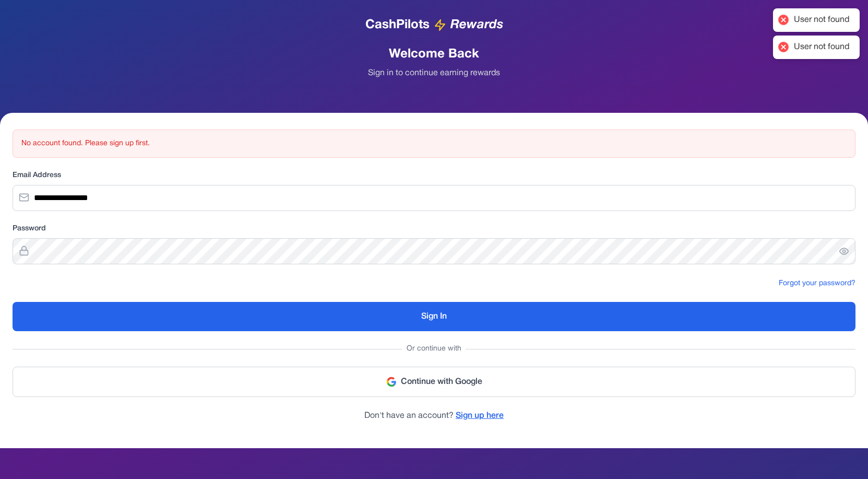  What do you see at coordinates (817, 283) in the screenshot?
I see `a: Forgot your password?` at bounding box center [817, 283].